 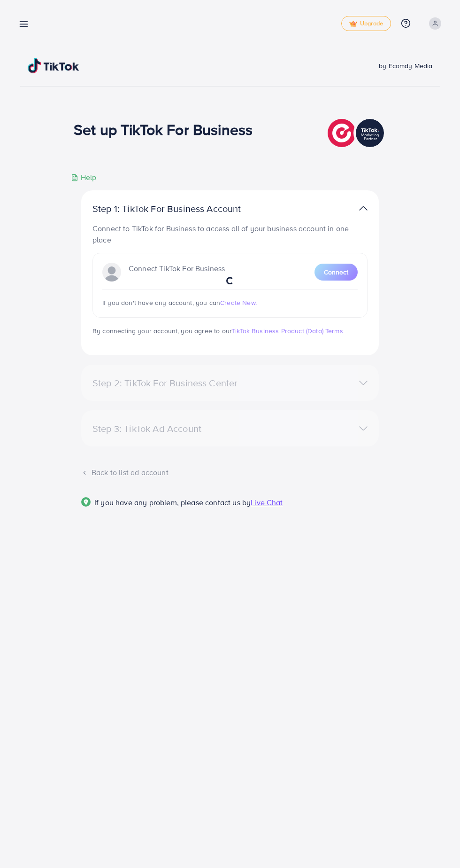 What do you see at coordinates (163, 129) in the screenshot?
I see `h1: Set up TikTok For Business` at bounding box center [163, 129].